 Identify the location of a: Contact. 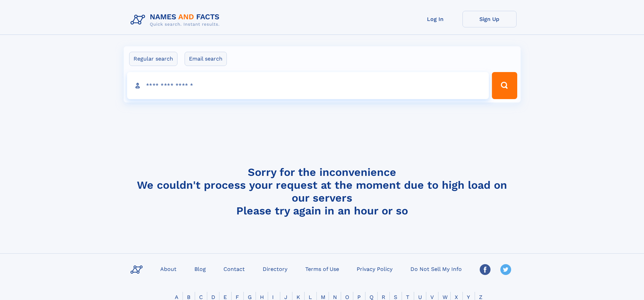
(234, 268).